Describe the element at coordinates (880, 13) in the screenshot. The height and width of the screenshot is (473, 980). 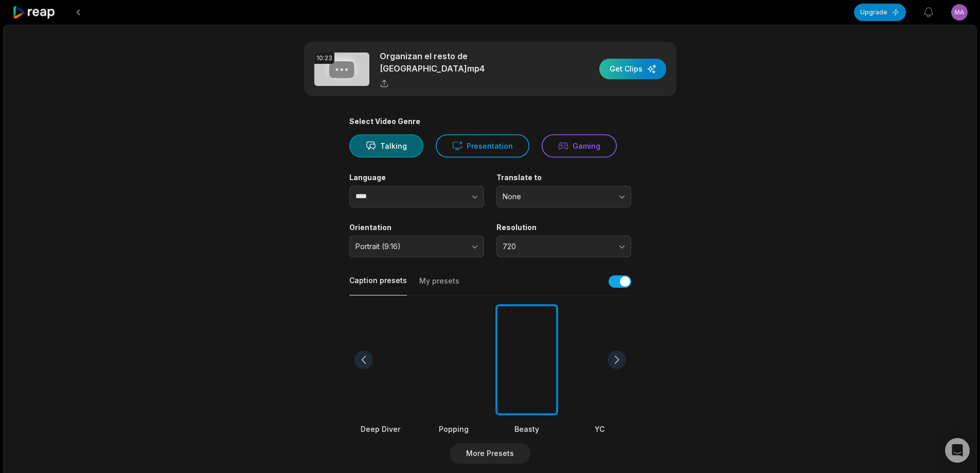
I see `button: Upgrade` at that location.